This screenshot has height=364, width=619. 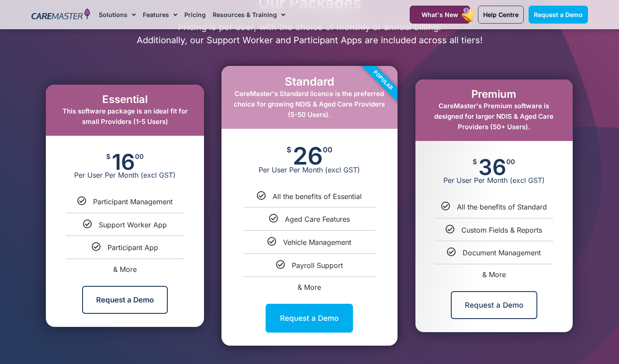 I want to click on h2: Premium, so click(x=494, y=94).